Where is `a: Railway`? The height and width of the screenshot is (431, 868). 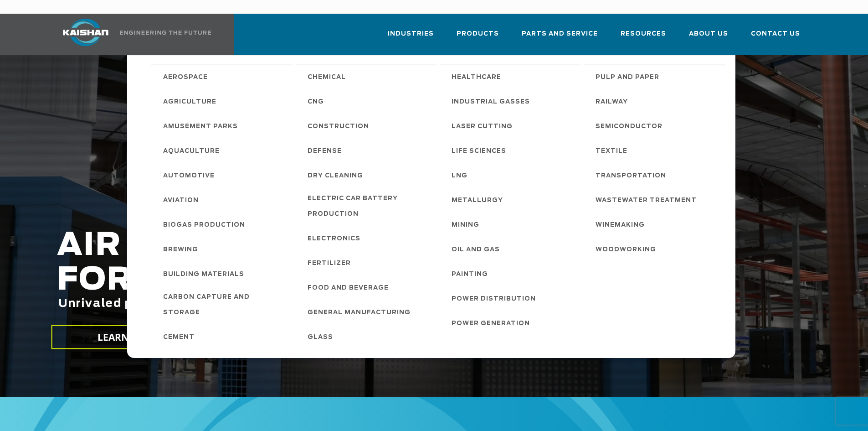 a: Railway is located at coordinates (655, 101).